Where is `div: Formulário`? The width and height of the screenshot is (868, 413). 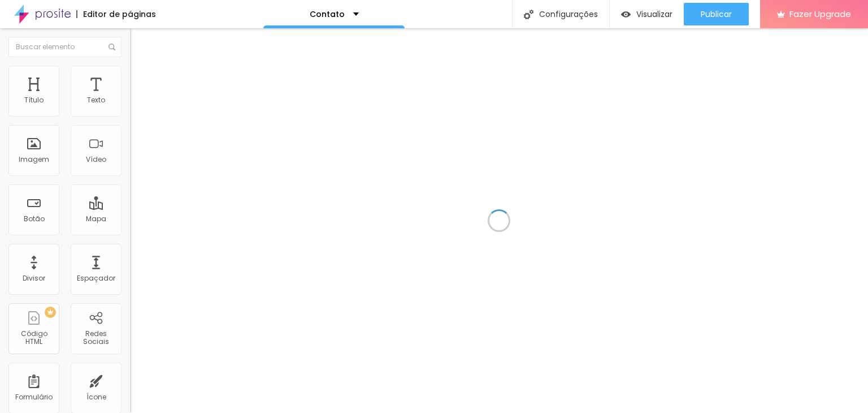 div: Formulário is located at coordinates (34, 397).